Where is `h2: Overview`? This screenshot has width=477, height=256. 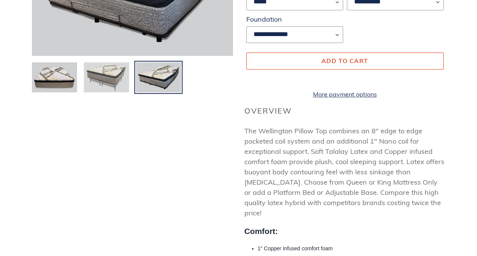 h2: Overview is located at coordinates (345, 111).